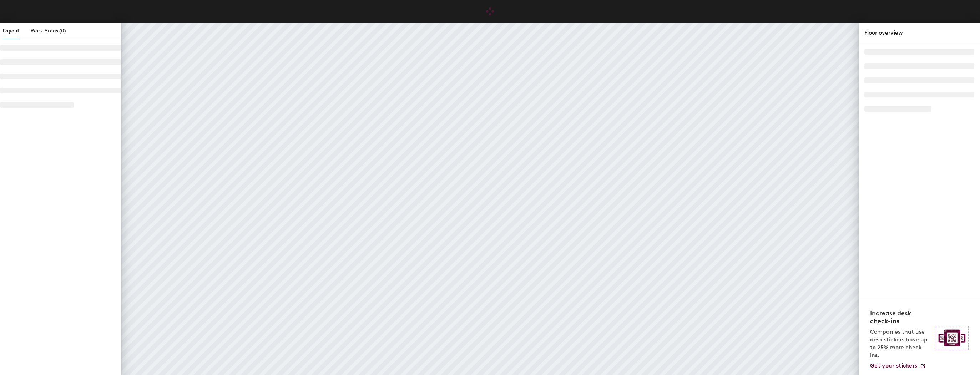 The image size is (980, 375). Describe the element at coordinates (901, 343) in the screenshot. I see `p: Companies that use desk stickers have up to 25% more check-ins.` at that location.